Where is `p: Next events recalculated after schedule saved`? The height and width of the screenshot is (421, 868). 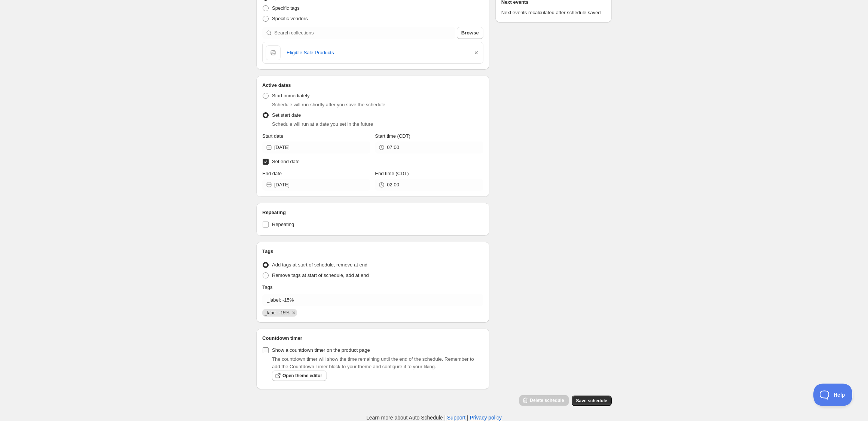 p: Next events recalculated after schedule saved is located at coordinates (554, 13).